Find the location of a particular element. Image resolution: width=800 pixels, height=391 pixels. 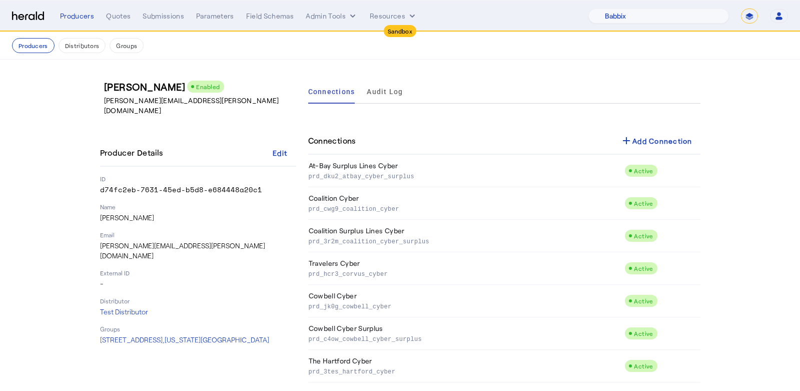

p: External ID is located at coordinates (198, 273).